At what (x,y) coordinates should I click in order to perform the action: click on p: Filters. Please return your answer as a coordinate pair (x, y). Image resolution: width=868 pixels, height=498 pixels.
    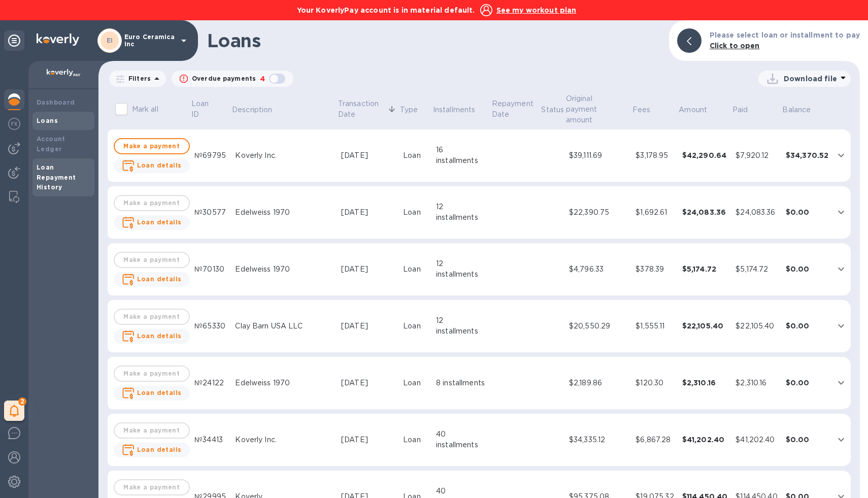
    Looking at the image, I should click on (138, 78).